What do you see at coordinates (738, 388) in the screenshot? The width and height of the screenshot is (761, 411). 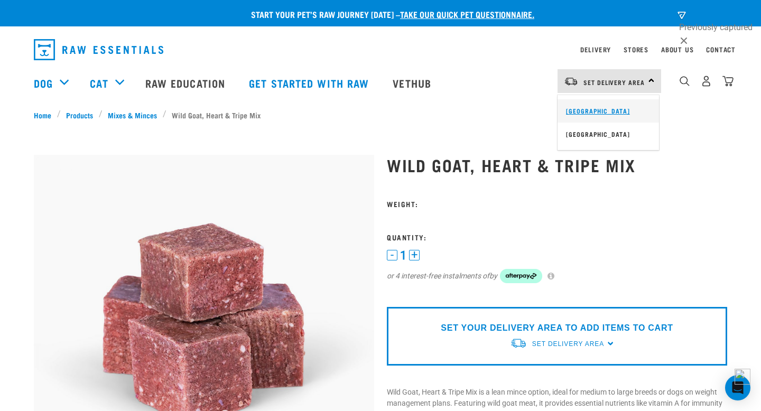 I see `div: Open Intercom Messenger` at bounding box center [738, 388].